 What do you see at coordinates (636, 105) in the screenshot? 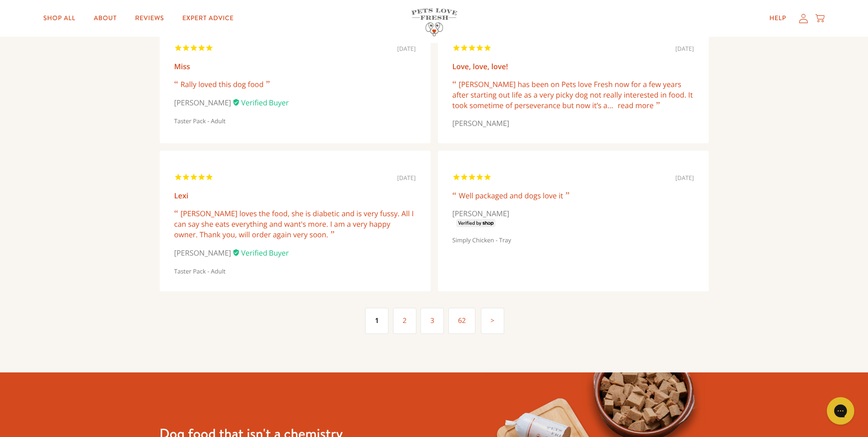
I see `a: read more` at bounding box center [636, 105].